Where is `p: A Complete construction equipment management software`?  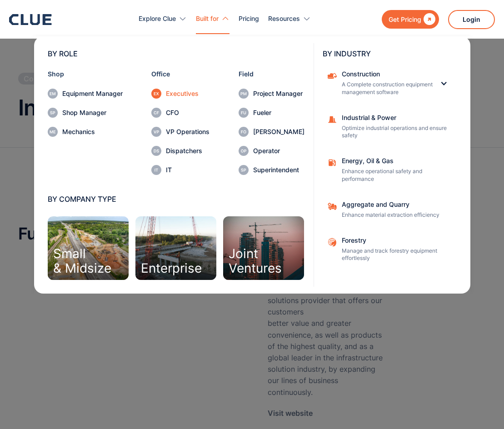
p: A Complete construction equipment management software is located at coordinates (387, 89).